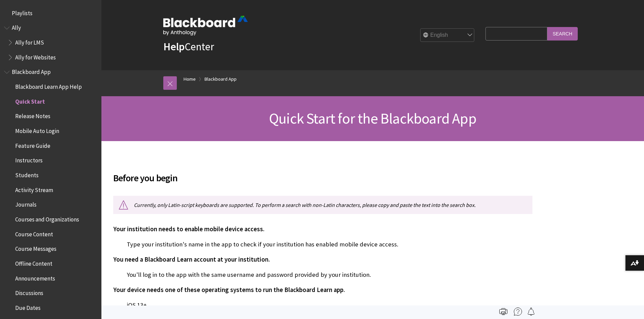  I want to click on nav: Book outline for Playlists, so click(51, 13).